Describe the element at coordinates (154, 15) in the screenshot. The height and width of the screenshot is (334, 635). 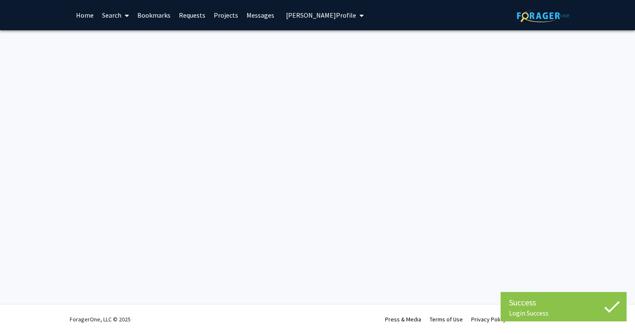
I see `a: Bookmarks` at that location.